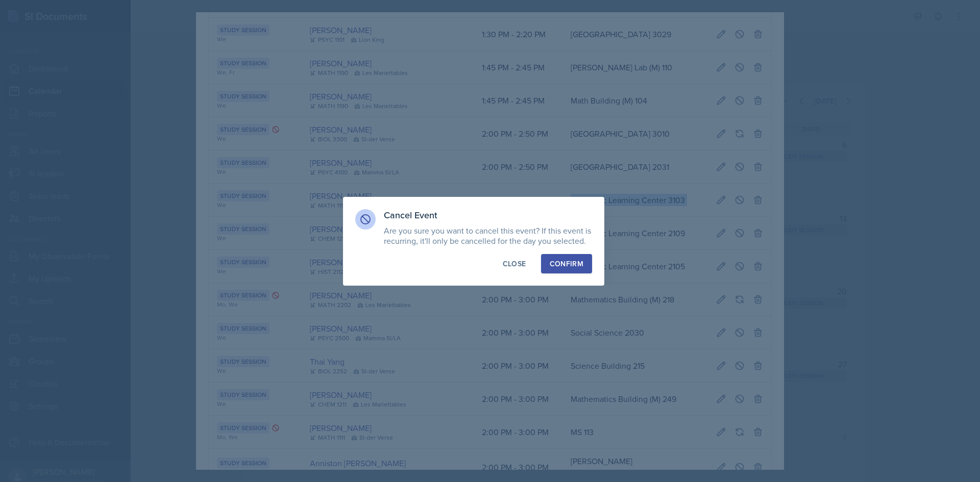  What do you see at coordinates (515, 264) in the screenshot?
I see `button: Close` at bounding box center [515, 264].